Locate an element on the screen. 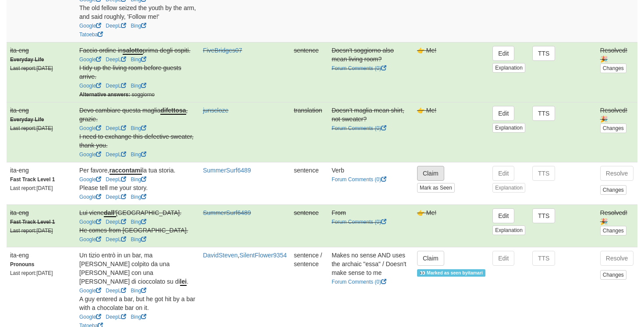  div: A guy entered a bar, but he got hit by a bar with a chocolate bar on it. is located at coordinates (138, 303).